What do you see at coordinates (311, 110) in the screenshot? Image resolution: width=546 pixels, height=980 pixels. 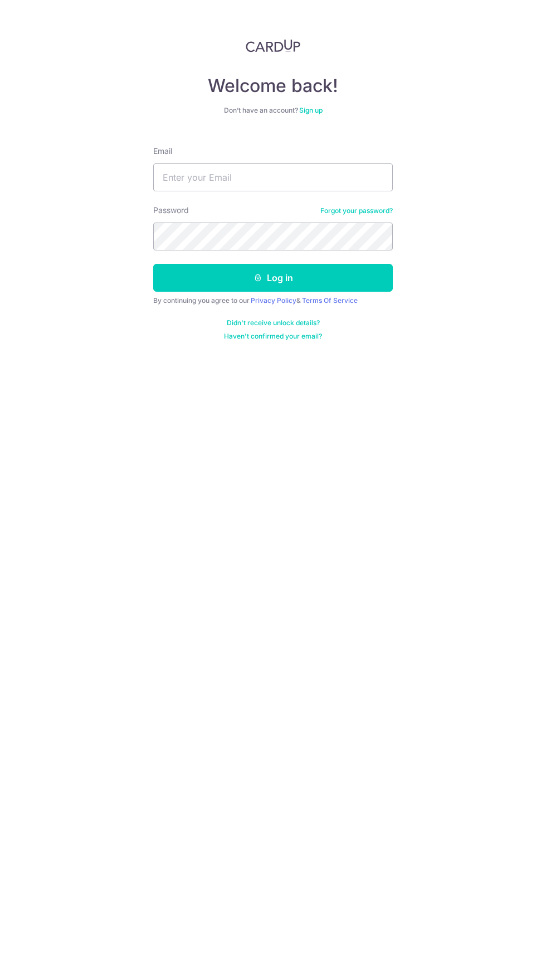 I see `a: Sign up` at bounding box center [311, 110].